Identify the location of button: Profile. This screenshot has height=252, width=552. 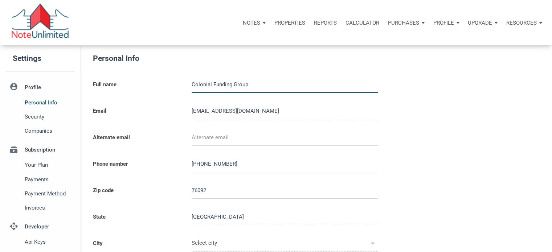
(446, 23).